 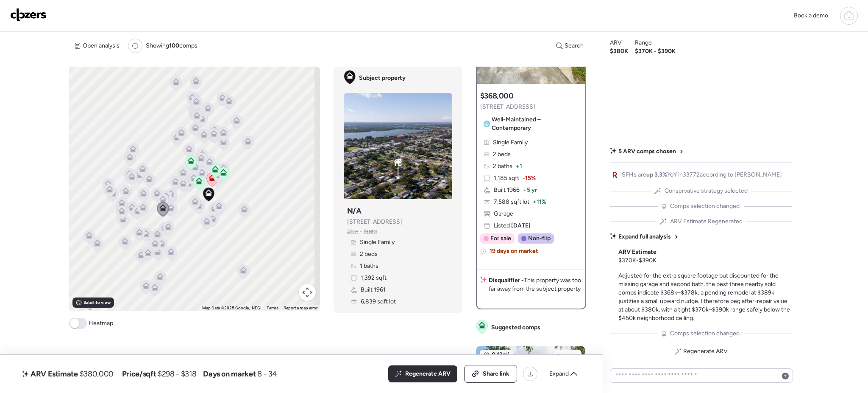 I want to click on span: 7,588 sqft lot, so click(x=511, y=202).